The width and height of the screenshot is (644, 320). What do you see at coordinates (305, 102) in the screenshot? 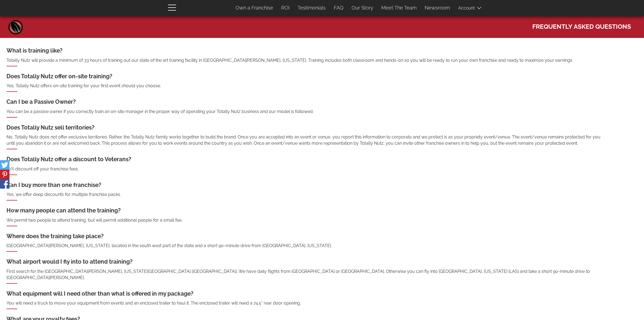
I see `div: Can I be a Passive Owner?` at bounding box center [305, 102].